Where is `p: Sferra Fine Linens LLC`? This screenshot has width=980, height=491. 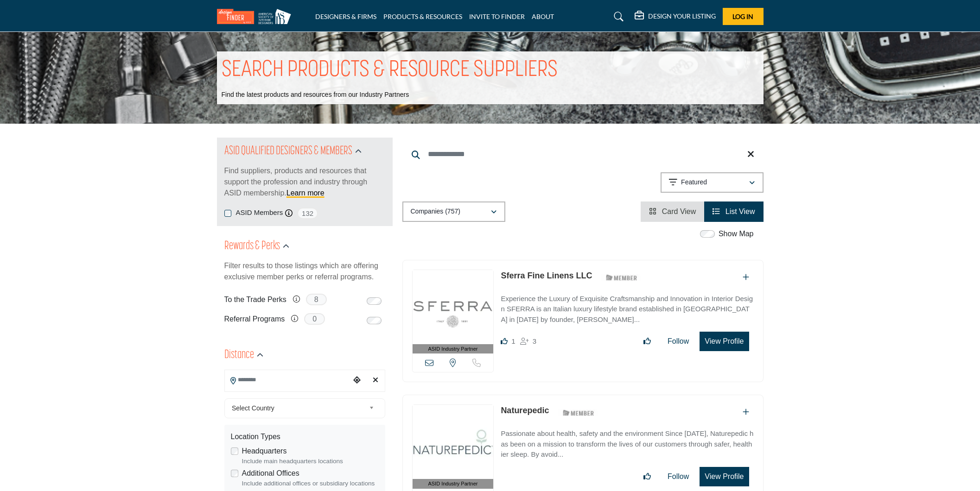
p: Sferra Fine Linens LLC is located at coordinates (546, 275).